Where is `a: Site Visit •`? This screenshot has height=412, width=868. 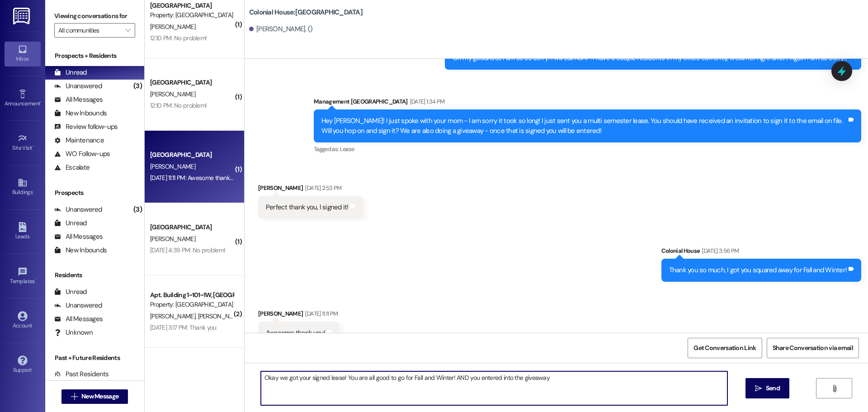 a: Site Visit • is located at coordinates (23, 143).